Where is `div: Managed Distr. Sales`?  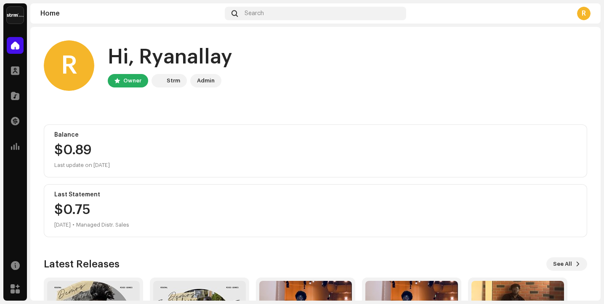 div: Managed Distr. Sales is located at coordinates (103, 225).